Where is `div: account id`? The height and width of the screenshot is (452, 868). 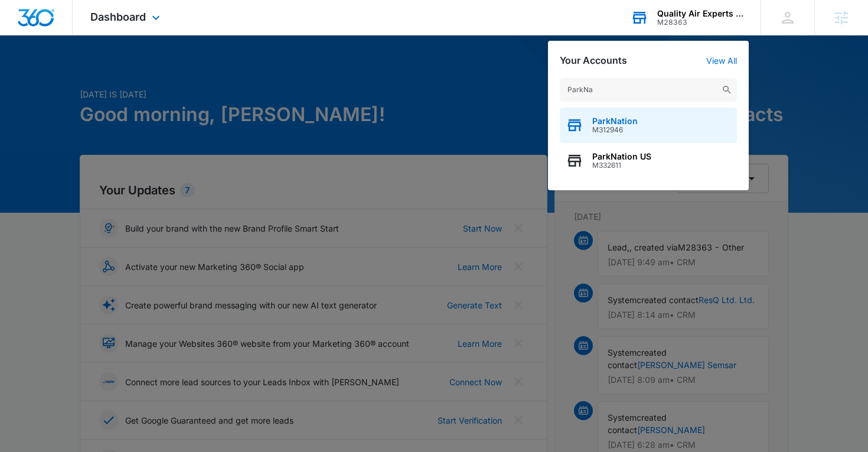
div: account id is located at coordinates (701, 22).